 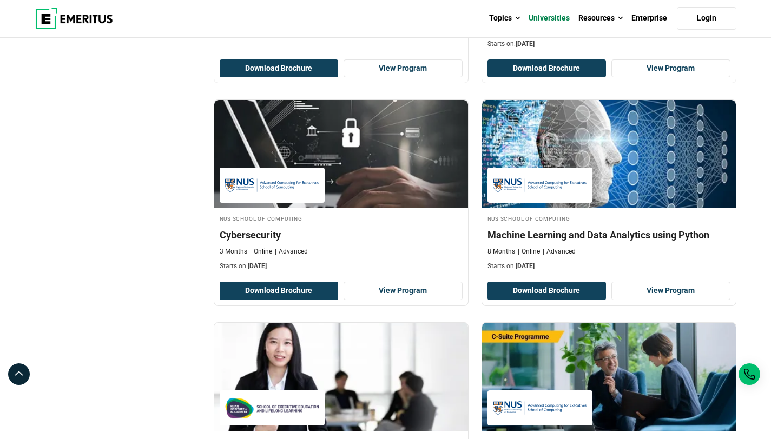 What do you see at coordinates (608, 154) in the screenshot?
I see `img: Machine Learning and Data Analytics using Python | Online Data Science and Analytics Course` at bounding box center [608, 154].